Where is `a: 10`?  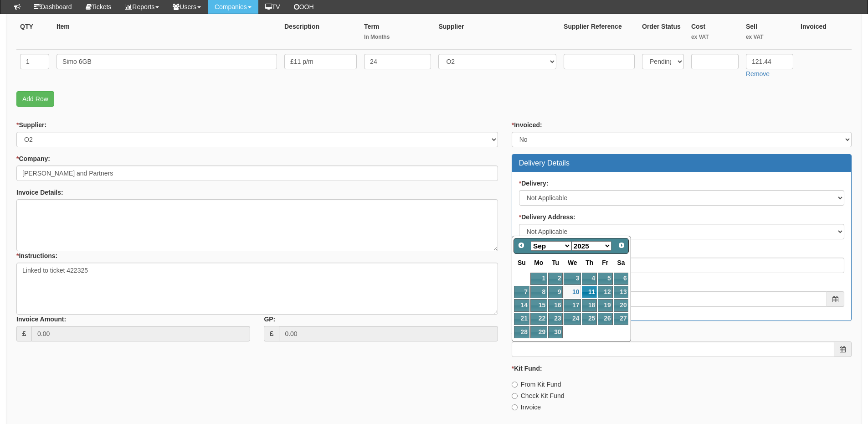
a: 10 is located at coordinates (572, 291).